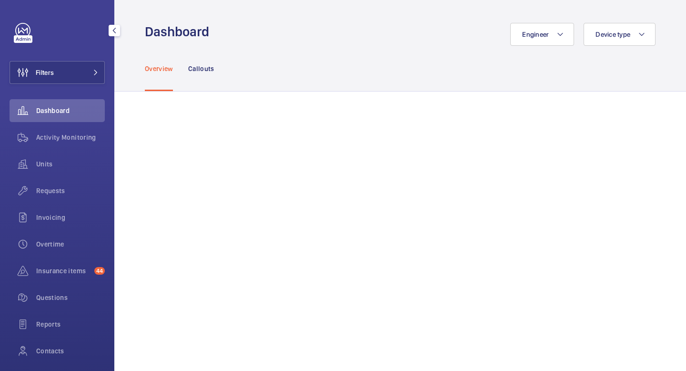 This screenshot has width=686, height=371. I want to click on span: Filters, so click(45, 72).